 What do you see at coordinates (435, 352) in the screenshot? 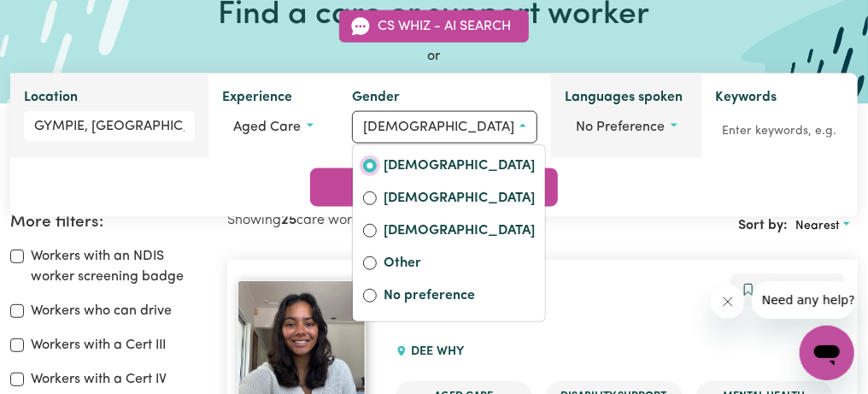
I see `div: DEE WHY` at bounding box center [435, 352].